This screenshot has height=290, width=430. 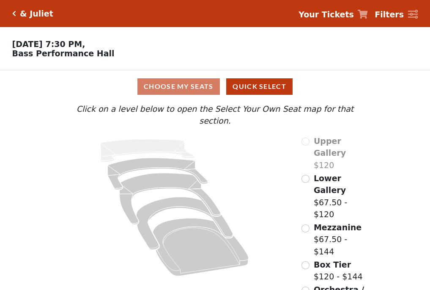 What do you see at coordinates (148, 150) in the screenshot?
I see `path: Upper Gallery - Seats Available: 0` at bounding box center [148, 150].